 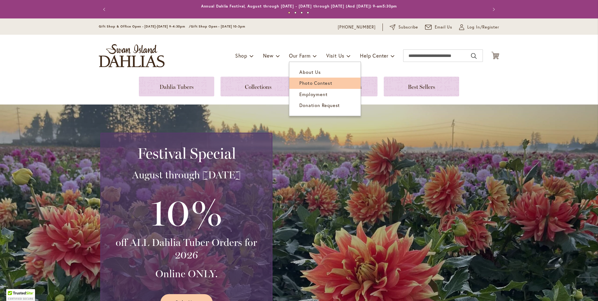 What do you see at coordinates (308, 13) in the screenshot?
I see `button: 4 of 4` at bounding box center [308, 13].